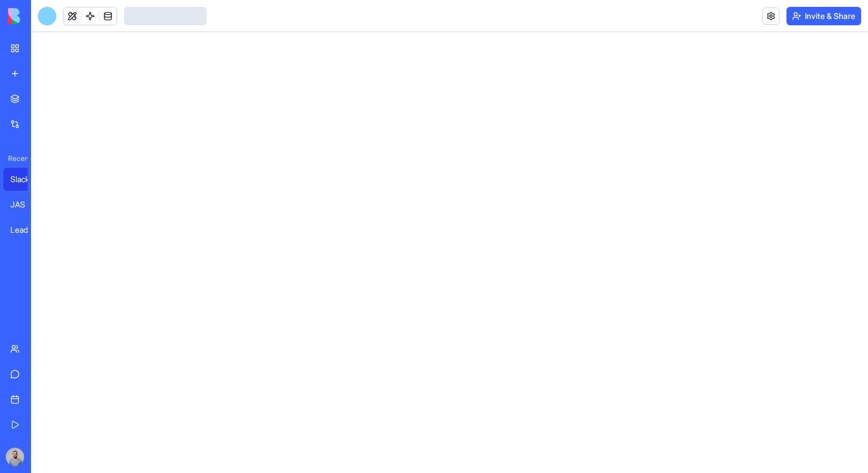  What do you see at coordinates (26, 230) in the screenshot?
I see `div: Lead Enrichment Hub` at bounding box center [26, 230].